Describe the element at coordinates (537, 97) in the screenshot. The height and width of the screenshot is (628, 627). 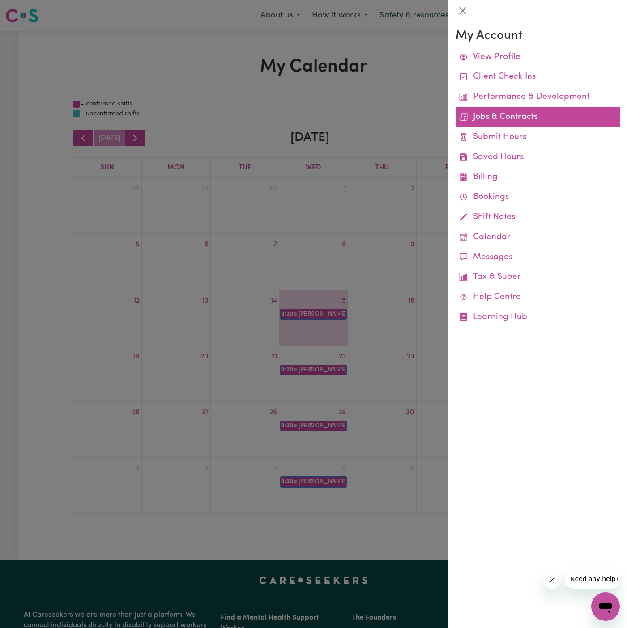
I see `a: Performance & Development` at that location.